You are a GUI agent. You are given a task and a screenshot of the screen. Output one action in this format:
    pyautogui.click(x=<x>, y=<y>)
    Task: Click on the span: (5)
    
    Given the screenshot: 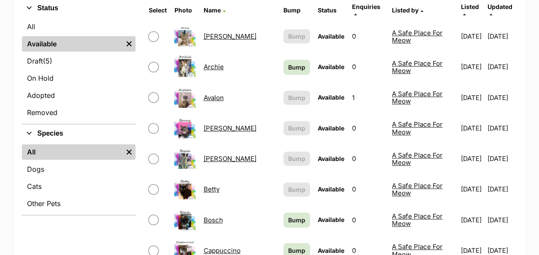 What is the action you would take?
    pyautogui.click(x=48, y=61)
    